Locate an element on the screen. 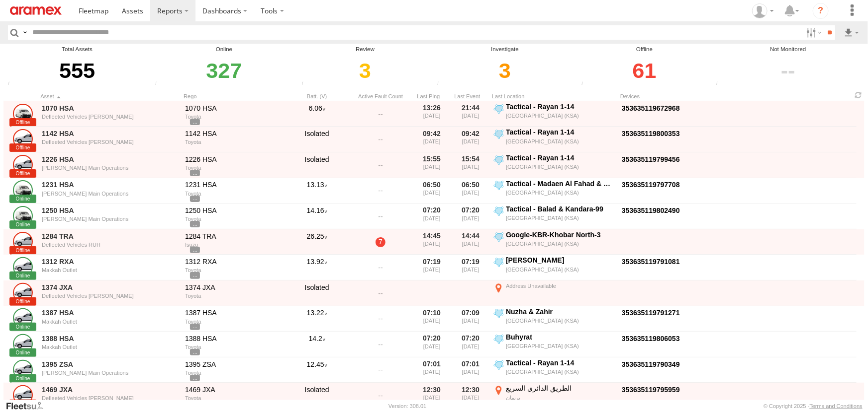 The image size is (868, 411). div: 1395 ZSA is located at coordinates (233, 365).